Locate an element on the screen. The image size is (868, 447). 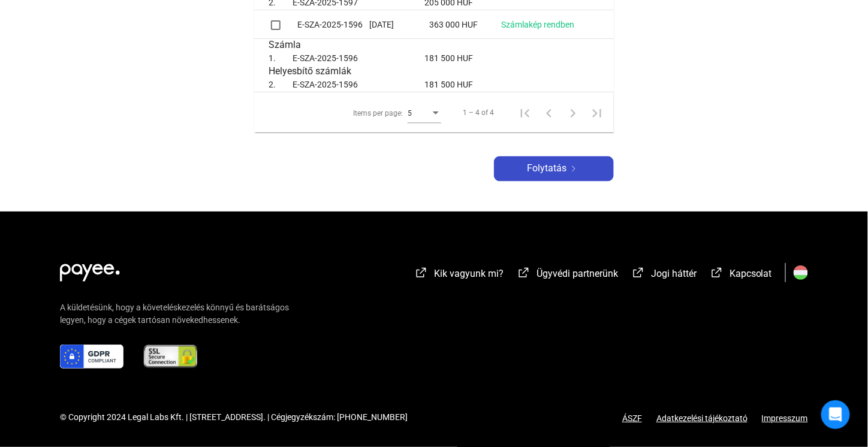
a: ÁSZF is located at coordinates (631, 419).